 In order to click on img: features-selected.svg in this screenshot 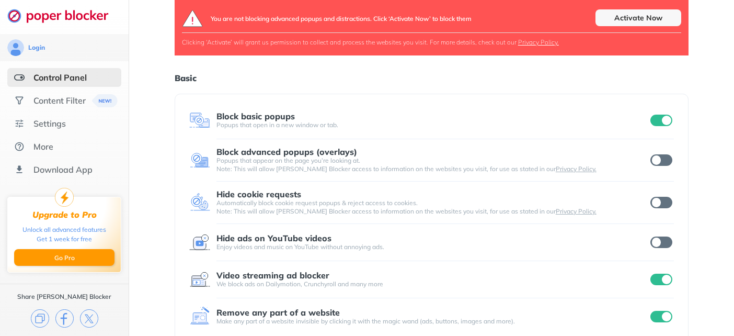, I will do `click(19, 77)`.